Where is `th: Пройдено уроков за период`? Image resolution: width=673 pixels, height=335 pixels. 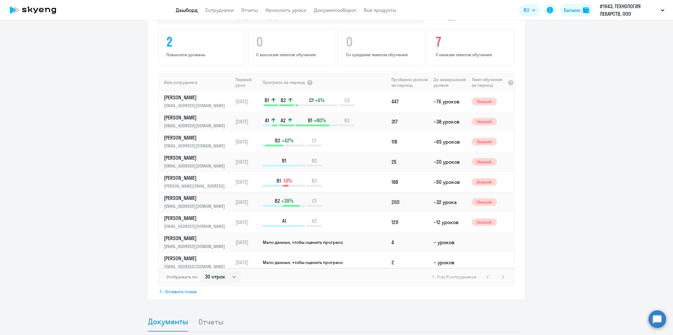
th: Пройдено уроков за период is located at coordinates (410, 82).